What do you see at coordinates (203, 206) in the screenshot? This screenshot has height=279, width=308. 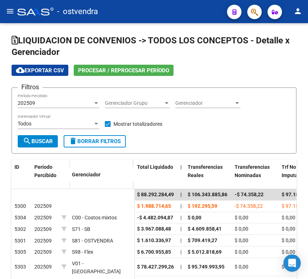 I see `span: $ 192.295,59` at bounding box center [203, 206].